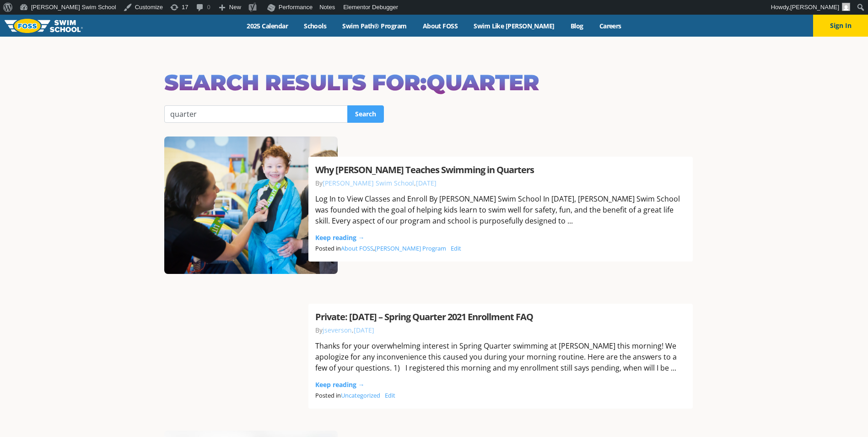 Image resolution: width=868 pixels, height=437 pixels. Describe the element at coordinates (256, 114) in the screenshot. I see `input: Search …` at that location.